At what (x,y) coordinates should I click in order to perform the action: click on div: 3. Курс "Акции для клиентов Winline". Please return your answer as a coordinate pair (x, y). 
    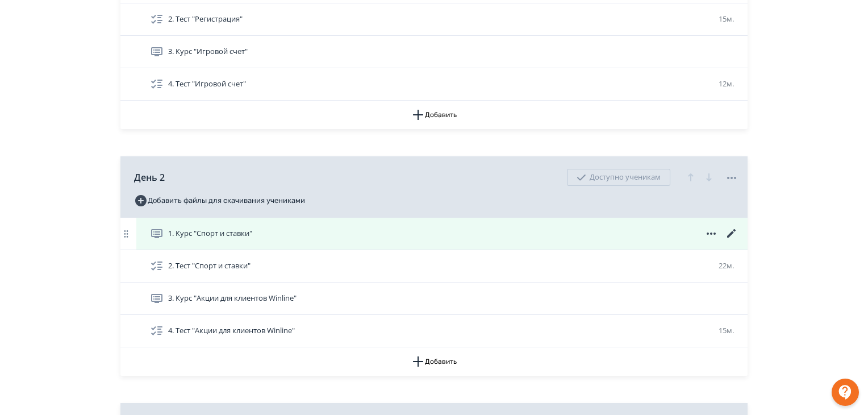
    Looking at the image, I should click on (434, 298).